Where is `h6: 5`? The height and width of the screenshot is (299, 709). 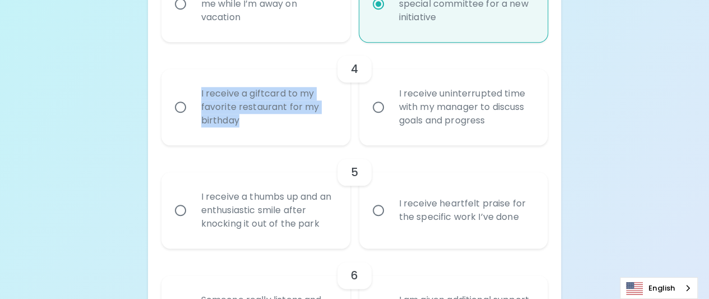 h6: 5 is located at coordinates (354, 172).